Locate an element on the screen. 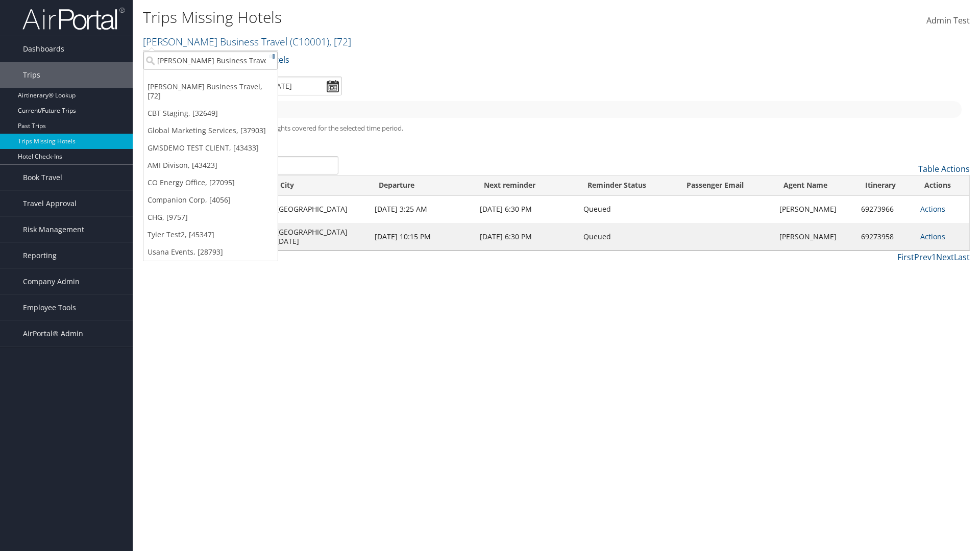 Image resolution: width=980 pixels, height=551 pixels. a: 1 is located at coordinates (934, 257).